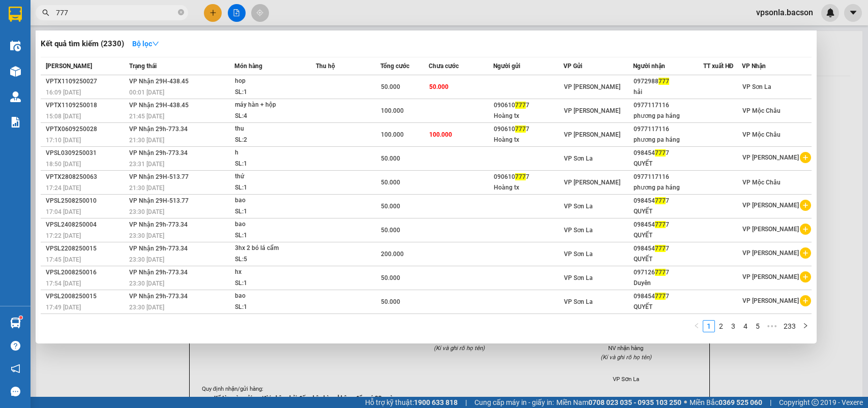 The height and width of the screenshot is (408, 868). Describe the element at coordinates (805, 326) in the screenshot. I see `li: Next Page` at that location.